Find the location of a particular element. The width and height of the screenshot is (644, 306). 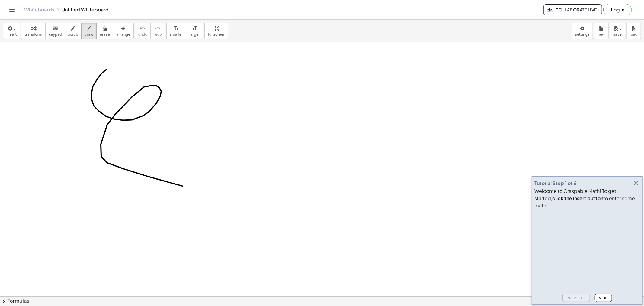

button: fullscreen is located at coordinates (216, 31).